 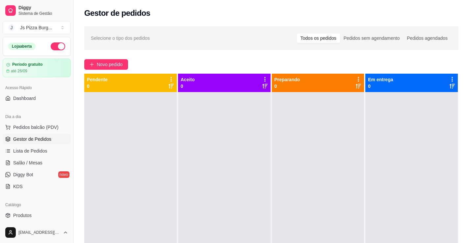 I want to click on article: Período gratuito, so click(x=27, y=64).